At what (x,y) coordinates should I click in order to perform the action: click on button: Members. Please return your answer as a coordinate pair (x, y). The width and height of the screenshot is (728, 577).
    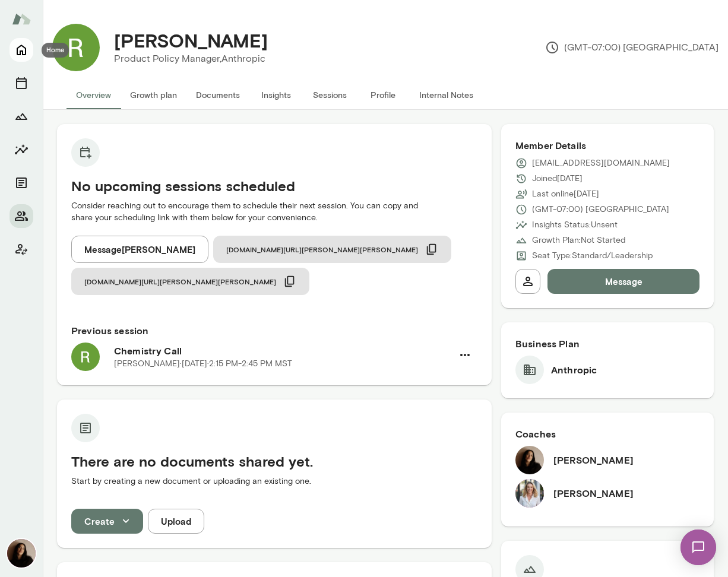
    Looking at the image, I should click on (21, 216).